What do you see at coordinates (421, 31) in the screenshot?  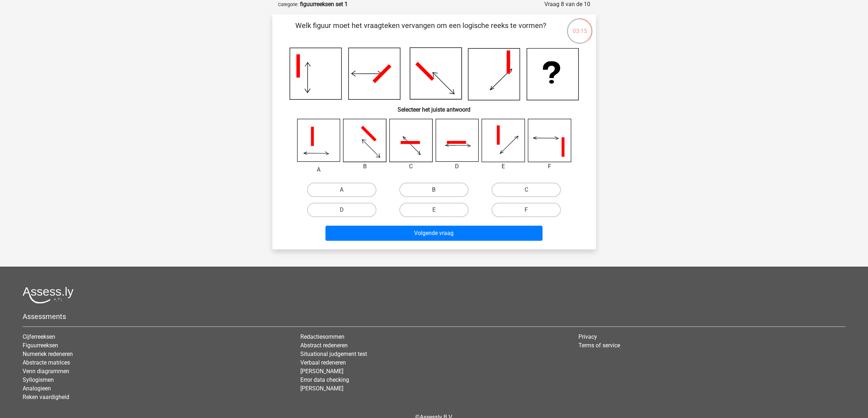 I see `p: Welk figuur moet het vraagteken vervangen om een logische reeks te vormen?` at bounding box center [421, 31].